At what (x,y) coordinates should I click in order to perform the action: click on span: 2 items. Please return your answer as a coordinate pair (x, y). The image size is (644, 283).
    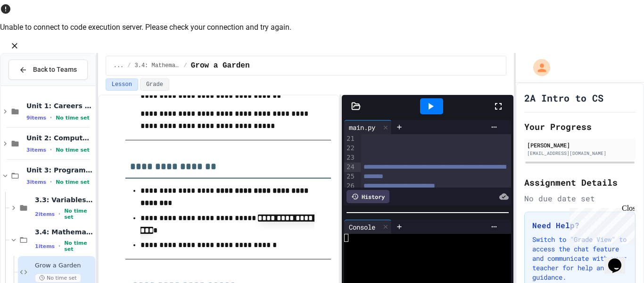
    Looking at the image, I should click on (45, 214).